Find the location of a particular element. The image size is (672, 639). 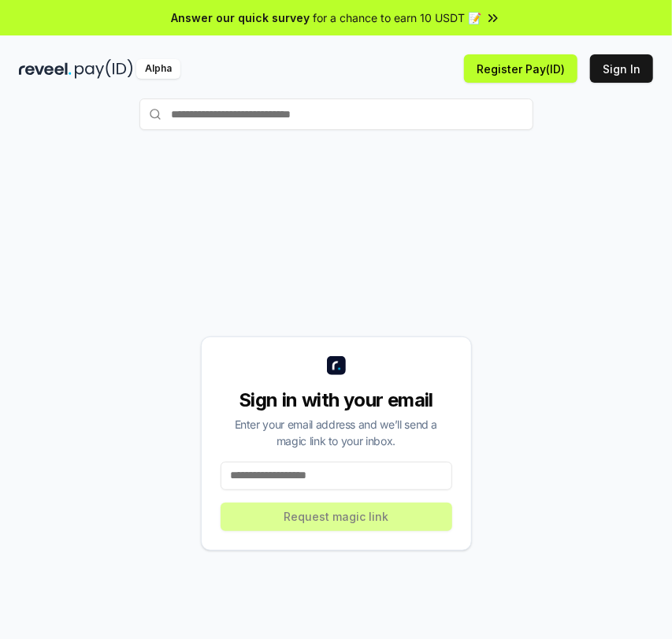

span: Answer our quick survey is located at coordinates (241, 18).